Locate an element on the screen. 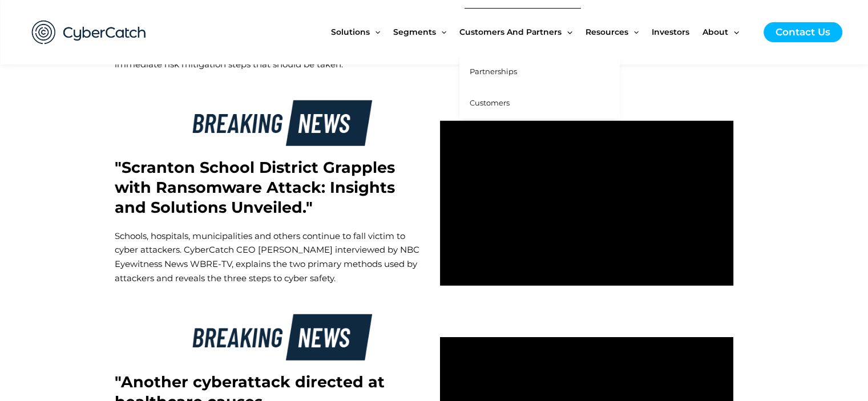 The width and height of the screenshot is (868, 401). span: Customers and Partners is located at coordinates (510, 32).